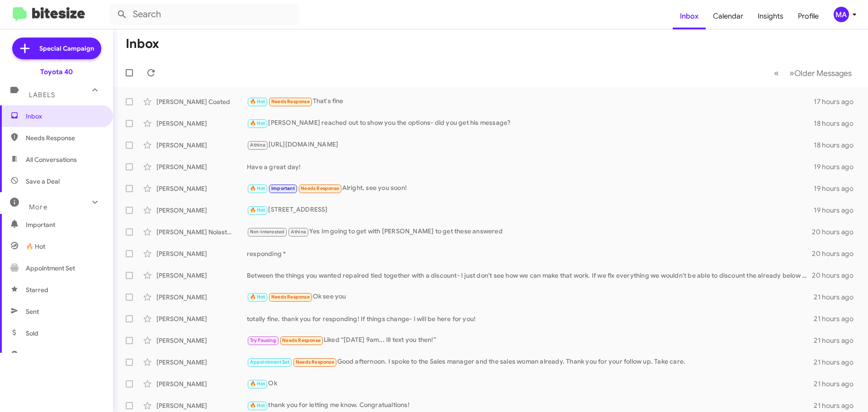 This screenshot has width=868, height=412. Describe the element at coordinates (531, 167) in the screenshot. I see `div: Have a great day!` at that location.